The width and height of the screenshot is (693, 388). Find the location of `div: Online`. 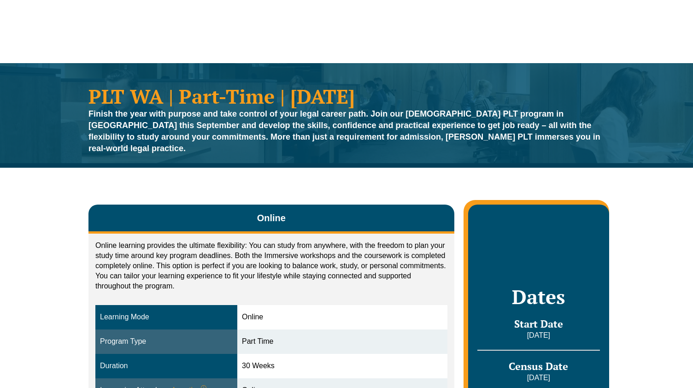

div: Online is located at coordinates (342, 317).